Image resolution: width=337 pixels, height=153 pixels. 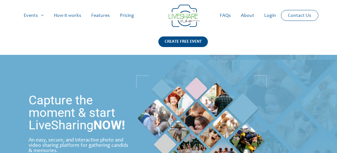 What do you see at coordinates (184, 16) in the screenshot?
I see `img: Group 14 | Live Photo Slideshow for Events | Create Free Events Album for Any Occasion` at bounding box center [184, 16].